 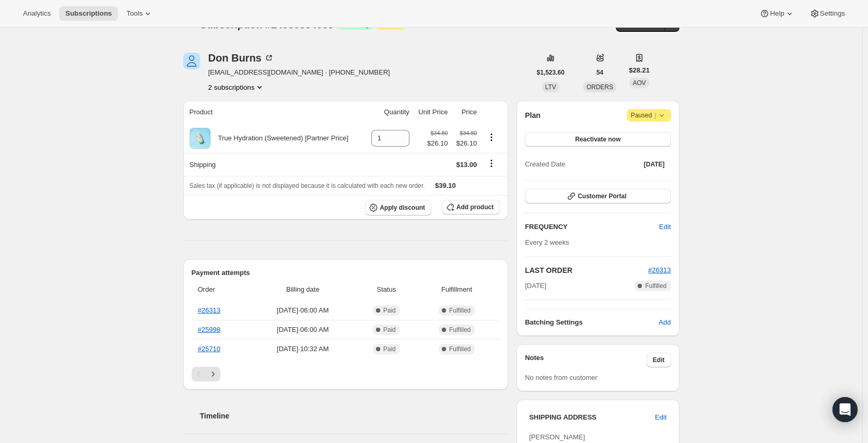 What do you see at coordinates (134, 14) in the screenshot?
I see `span: Tools` at bounding box center [134, 14].